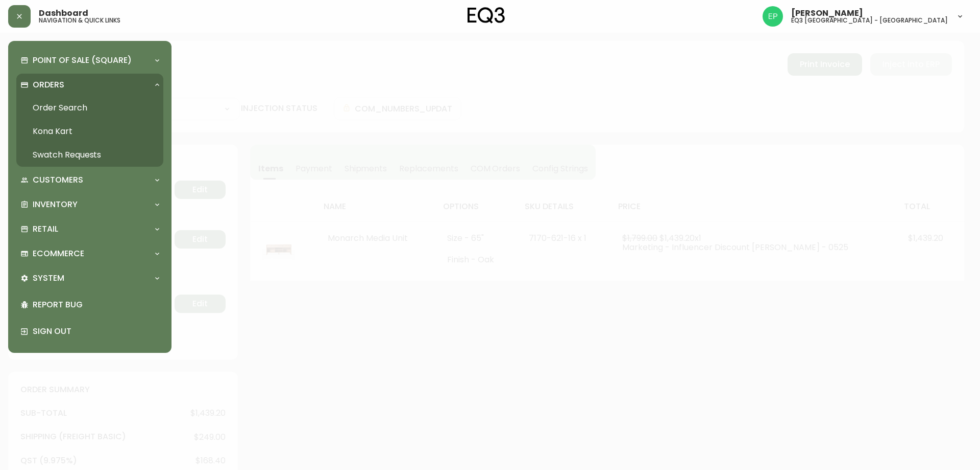 The width and height of the screenshot is (980, 470). What do you see at coordinates (90, 155) in the screenshot?
I see `a: Swatch Requests` at bounding box center [90, 155].